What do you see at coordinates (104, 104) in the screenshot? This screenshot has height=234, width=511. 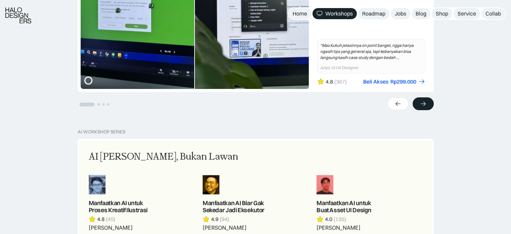 I see `button: Go to slide 3` at bounding box center [104, 104].